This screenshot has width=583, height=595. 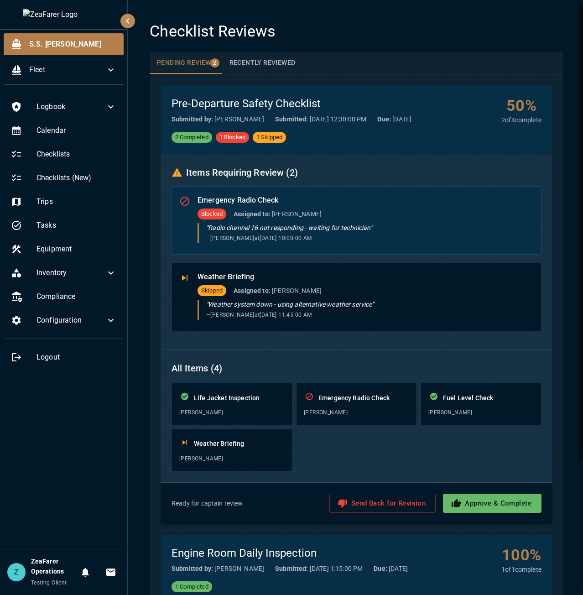 I want to click on h6: Items Requiring Review ( 2 ), so click(x=356, y=172).